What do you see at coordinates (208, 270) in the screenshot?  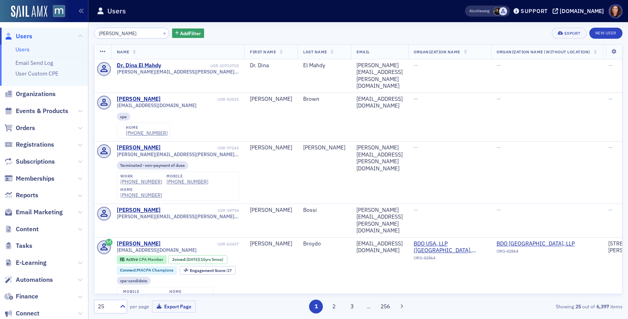 I see `div: Engagement Score: 17` at bounding box center [208, 270].